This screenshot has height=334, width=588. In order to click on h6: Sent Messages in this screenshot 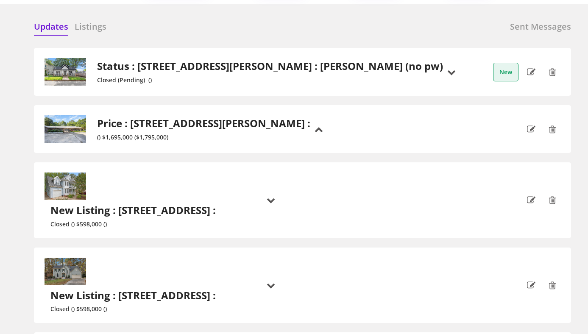, I will do `click(540, 27)`.